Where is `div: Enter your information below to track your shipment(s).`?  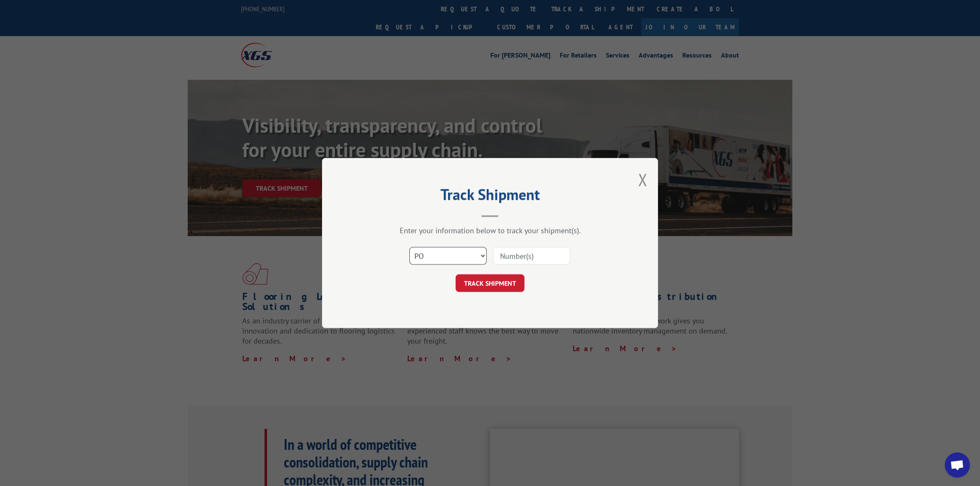 div: Enter your information below to track your shipment(s). is located at coordinates (490, 230).